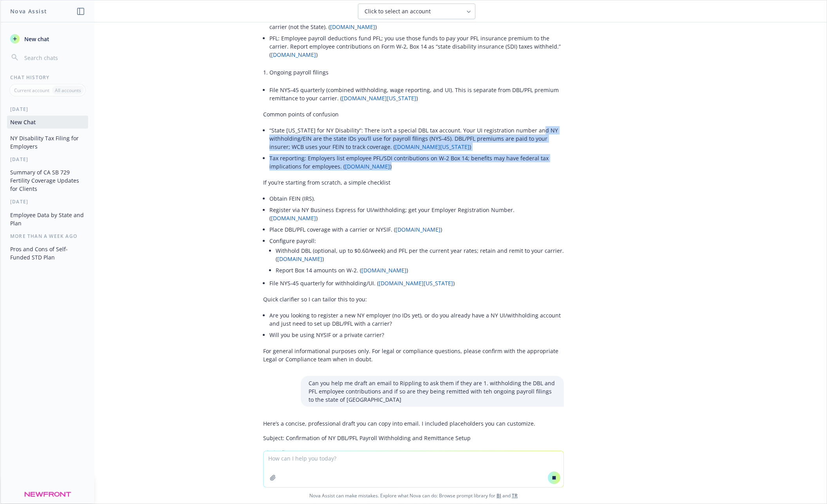 The width and height of the screenshot is (827, 504). I want to click on p: Quick clarifier so I can tailor this to you:, so click(414, 299).